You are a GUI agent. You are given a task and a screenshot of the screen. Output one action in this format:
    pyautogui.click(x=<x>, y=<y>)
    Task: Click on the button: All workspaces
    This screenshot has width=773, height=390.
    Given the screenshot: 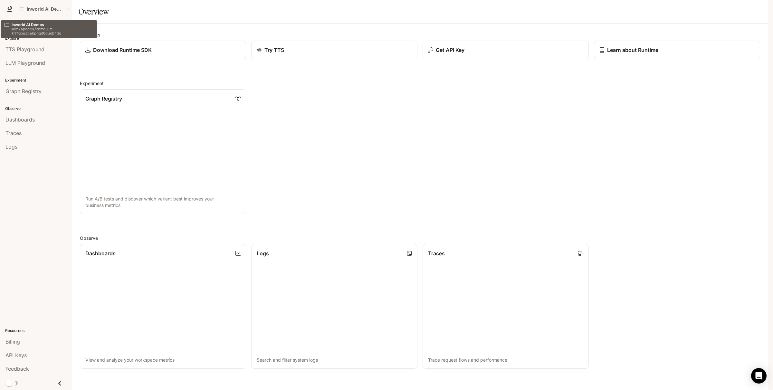 What is the action you would take?
    pyautogui.click(x=45, y=9)
    